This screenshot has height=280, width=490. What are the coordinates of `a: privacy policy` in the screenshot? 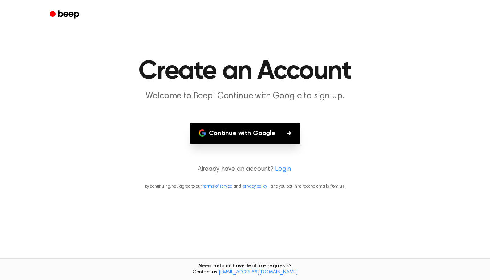 It's located at (255, 186).